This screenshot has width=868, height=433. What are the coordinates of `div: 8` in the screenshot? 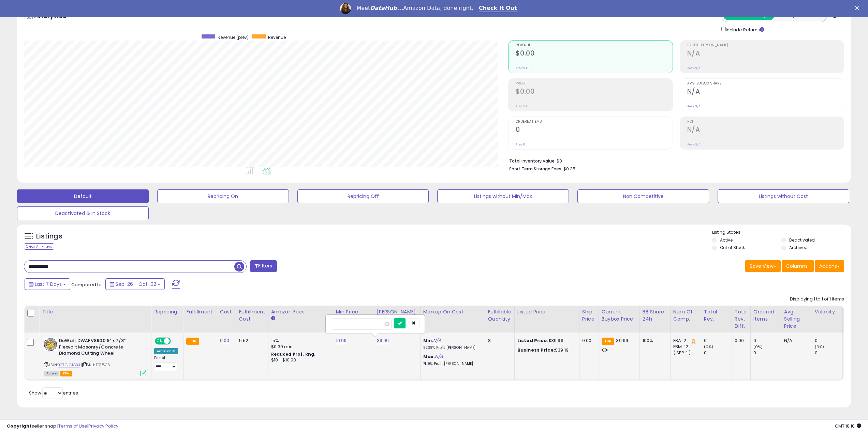 It's located at (499, 341).